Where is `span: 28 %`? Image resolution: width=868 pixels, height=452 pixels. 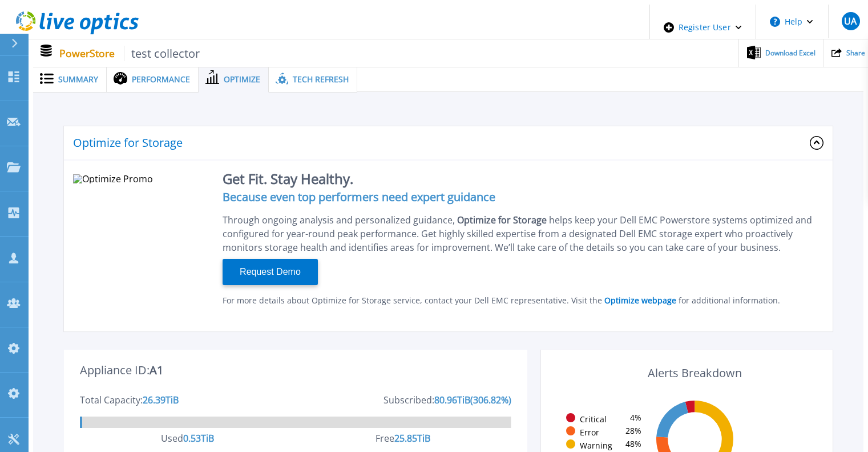
span: 28 % is located at coordinates (633, 431).